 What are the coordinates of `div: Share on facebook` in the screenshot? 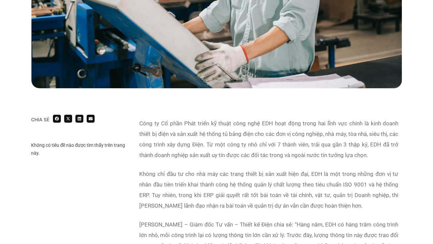 It's located at (57, 119).